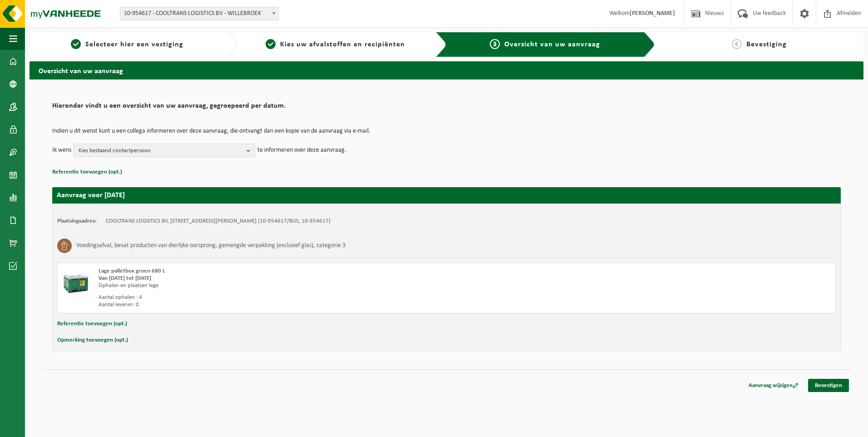  I want to click on span: Kies uw afvalstoffen en recipiënten, so click(342, 45).